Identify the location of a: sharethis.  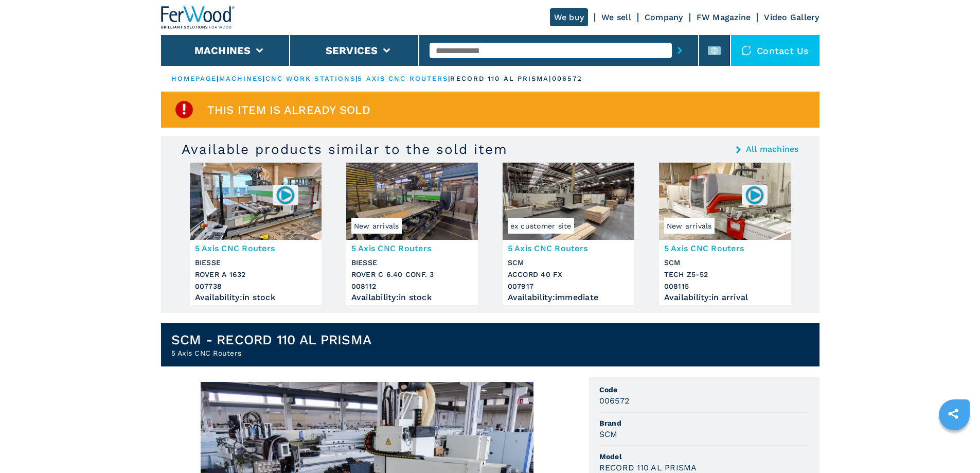
(953, 414).